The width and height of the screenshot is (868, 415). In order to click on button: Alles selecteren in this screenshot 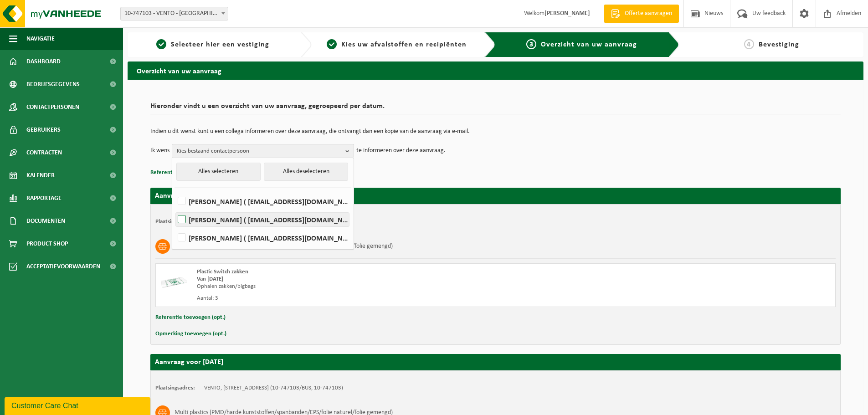, I will do `click(218, 171)`.